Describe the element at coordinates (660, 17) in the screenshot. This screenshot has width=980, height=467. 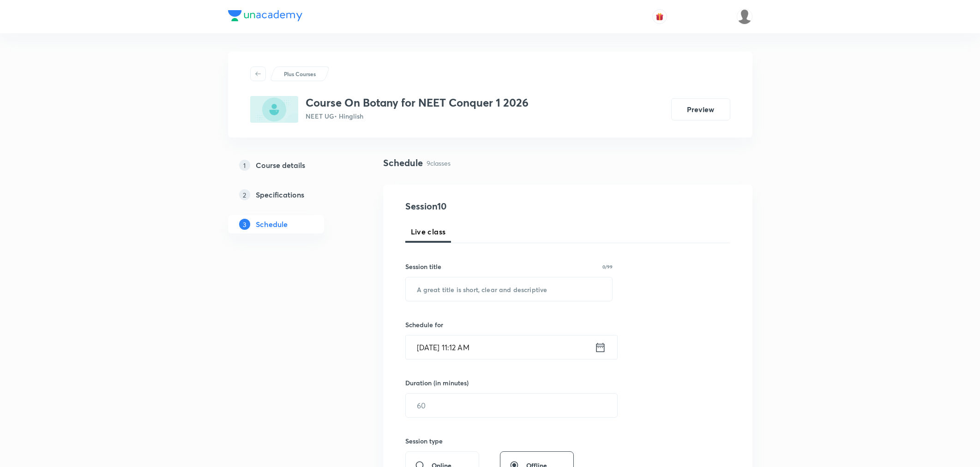
I see `img: avatar` at that location.